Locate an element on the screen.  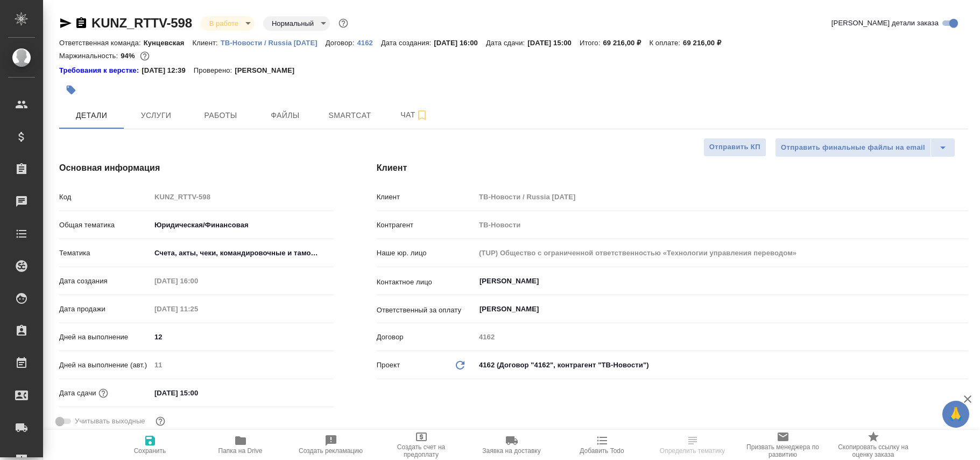
div: Нажми, чтобы открыть папку с инструкцией is located at coordinates (100, 70).